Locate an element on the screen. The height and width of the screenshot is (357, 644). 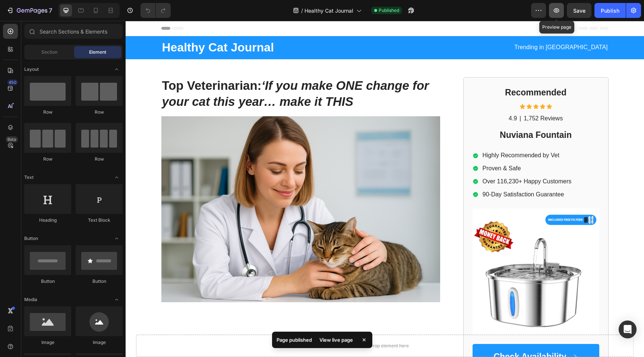
button: 7 is located at coordinates (29, 11).